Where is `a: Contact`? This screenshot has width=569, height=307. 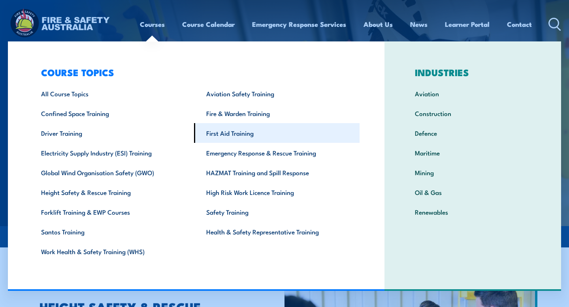
a: Contact is located at coordinates (519, 24).